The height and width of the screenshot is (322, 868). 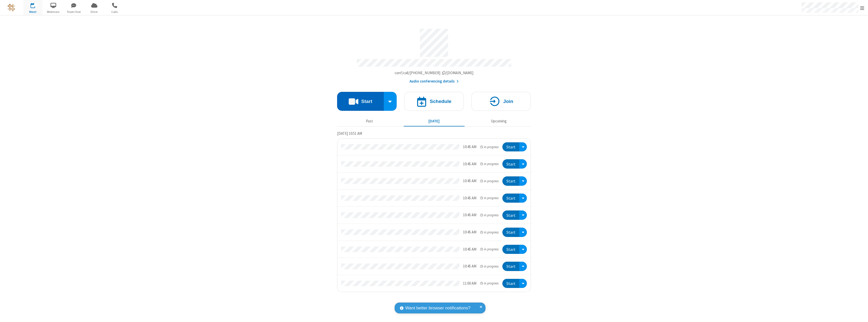 What do you see at coordinates (434, 73) in the screenshot?
I see `button: Copy my meeting room linkCopy my meeting room link` at bounding box center [434, 73].